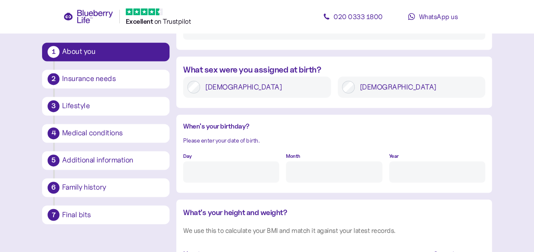 The height and width of the screenshot is (252, 534). Describe the element at coordinates (113, 52) in the screenshot. I see `div: About you` at that location.